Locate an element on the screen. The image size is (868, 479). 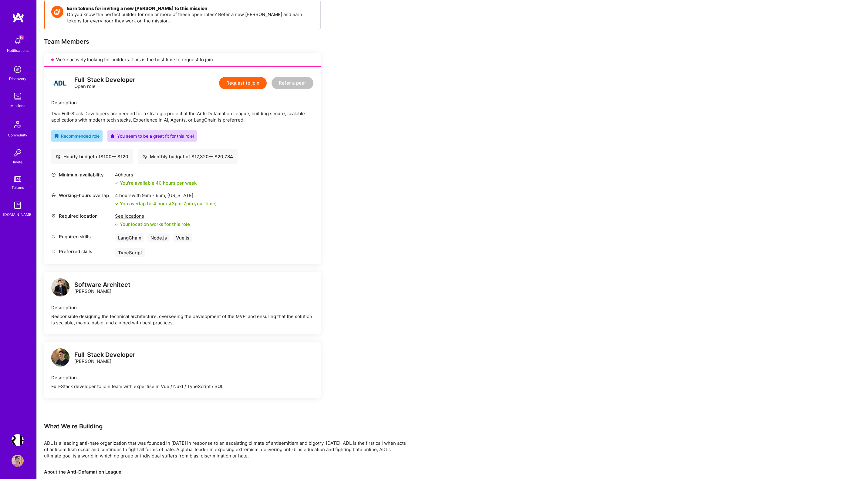
div: Monthly budget of $ 17,320 — $ 20,784 is located at coordinates (187, 157).